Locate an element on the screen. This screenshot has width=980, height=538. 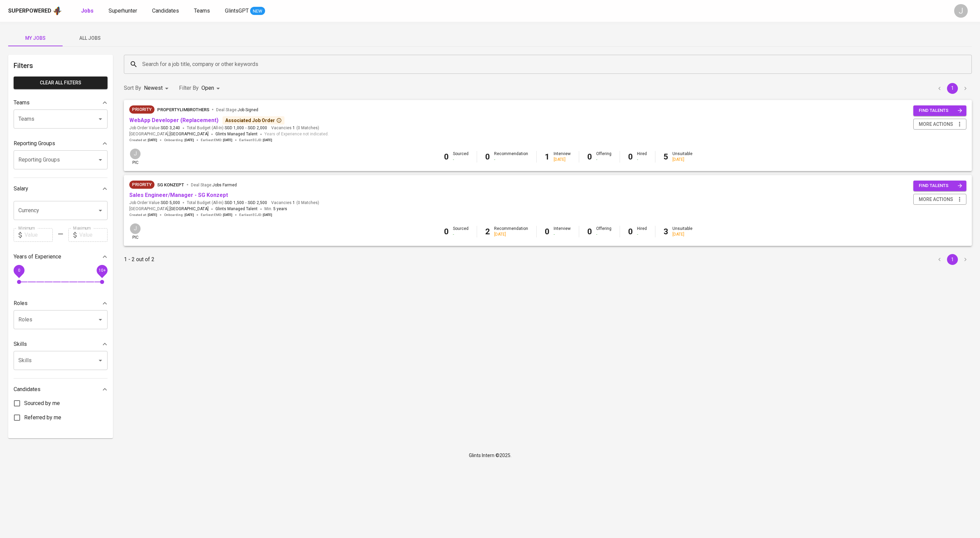
span: GlintsGPT is located at coordinates (237, 11).